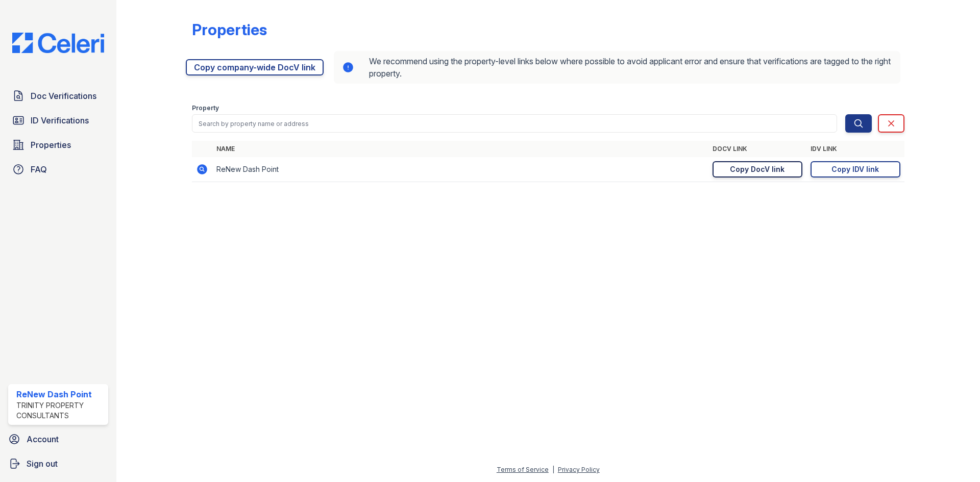 This screenshot has width=980, height=482. What do you see at coordinates (205, 108) in the screenshot?
I see `label: Property` at bounding box center [205, 108].